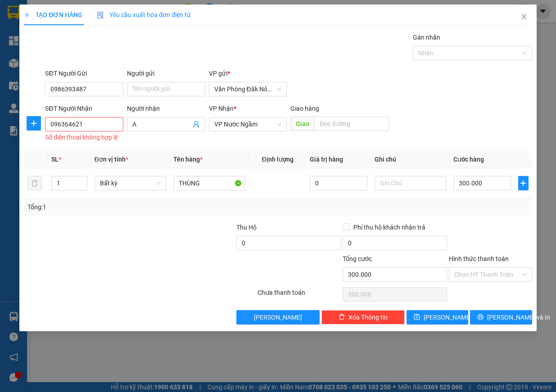 The height and width of the screenshot is (392, 556). Describe the element at coordinates (342, 317) in the screenshot. I see `span: delete` at that location.